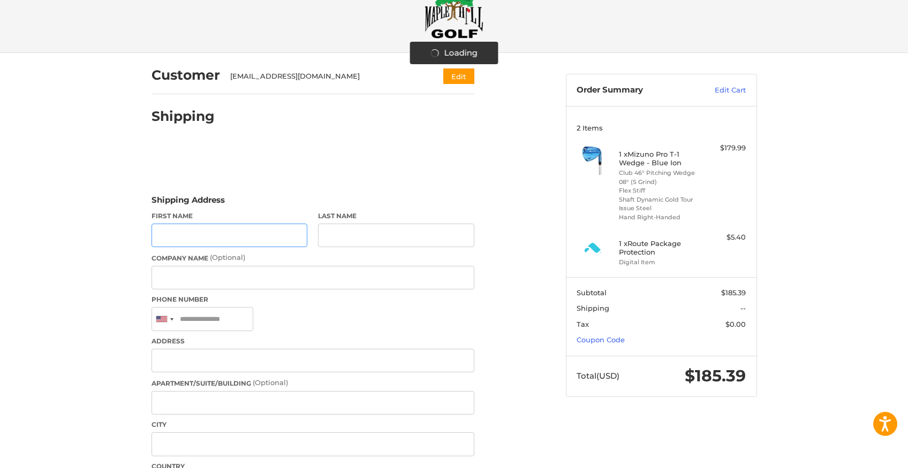 The image size is (908, 468). Describe the element at coordinates (592, 293) in the screenshot. I see `span: Subtotal` at that location.